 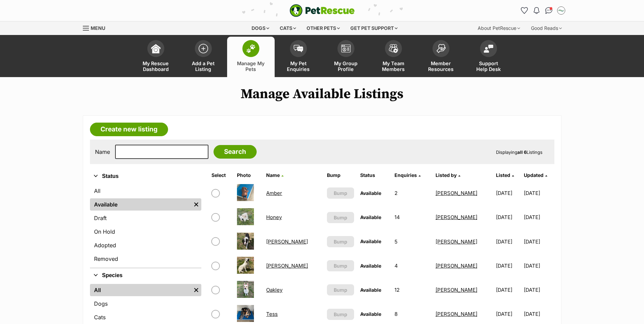 I want to click on button: Species, so click(x=146, y=275).